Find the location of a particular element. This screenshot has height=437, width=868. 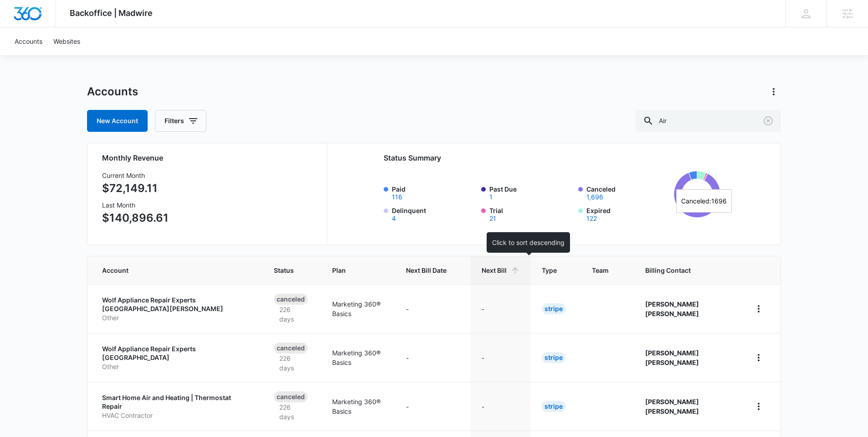

p: Smart Home Air and Heating | Thermostat Repair is located at coordinates (177, 402).